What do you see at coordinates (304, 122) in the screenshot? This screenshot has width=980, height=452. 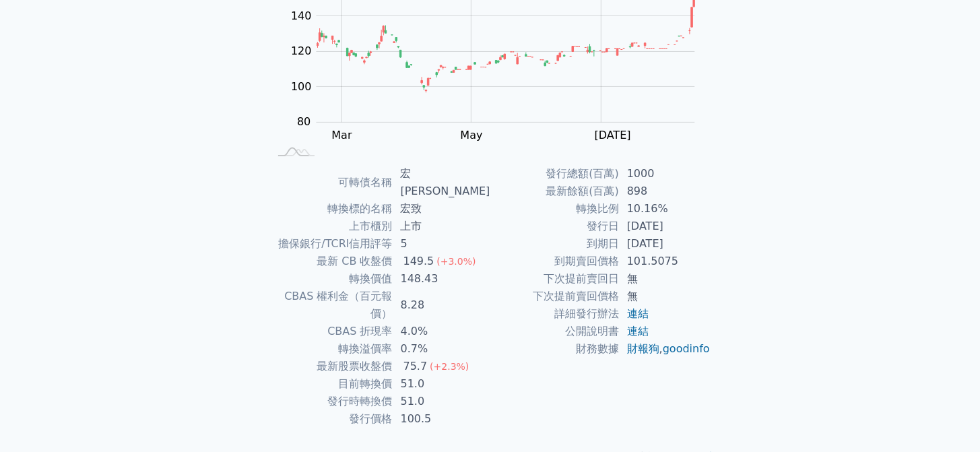 I see `tspan: 80` at bounding box center [304, 122].